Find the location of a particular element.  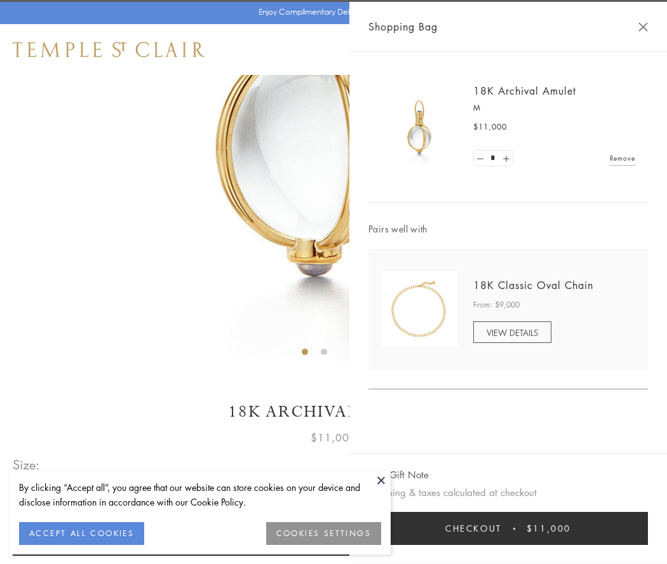

img: 18K Archival Amulet is located at coordinates (419, 127).